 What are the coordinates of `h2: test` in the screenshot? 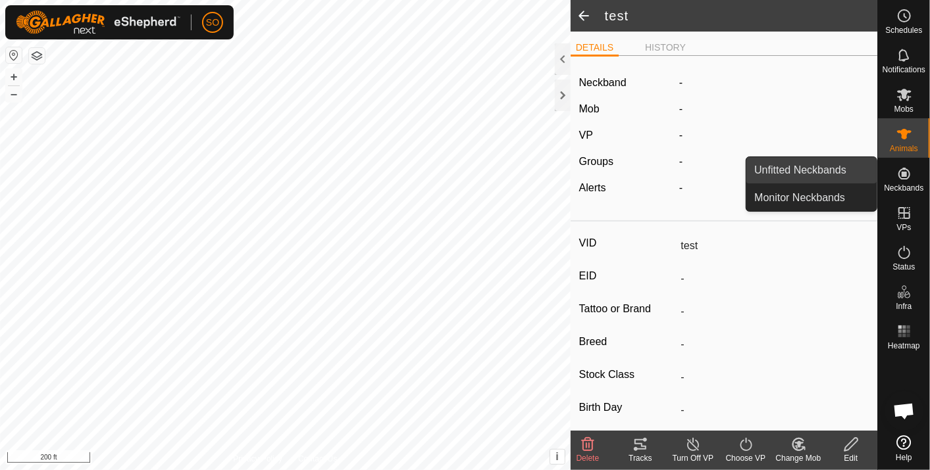 It's located at (741, 16).